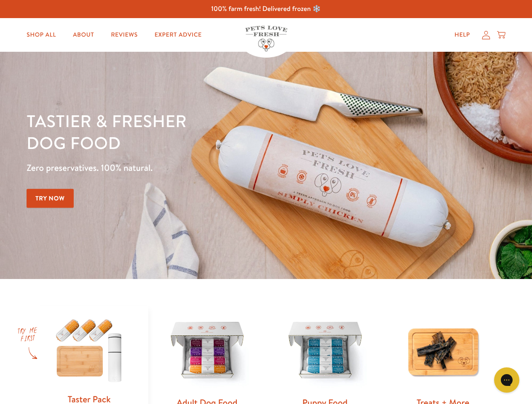  What do you see at coordinates (186, 132) in the screenshot?
I see `h1: Tastier & fresher dog food` at bounding box center [186, 132].